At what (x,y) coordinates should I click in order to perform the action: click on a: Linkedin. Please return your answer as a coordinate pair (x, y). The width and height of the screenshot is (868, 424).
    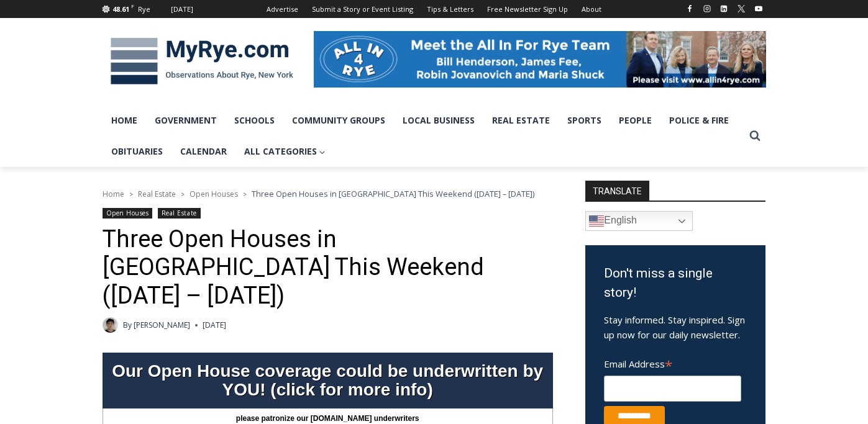
    Looking at the image, I should click on (723, 8).